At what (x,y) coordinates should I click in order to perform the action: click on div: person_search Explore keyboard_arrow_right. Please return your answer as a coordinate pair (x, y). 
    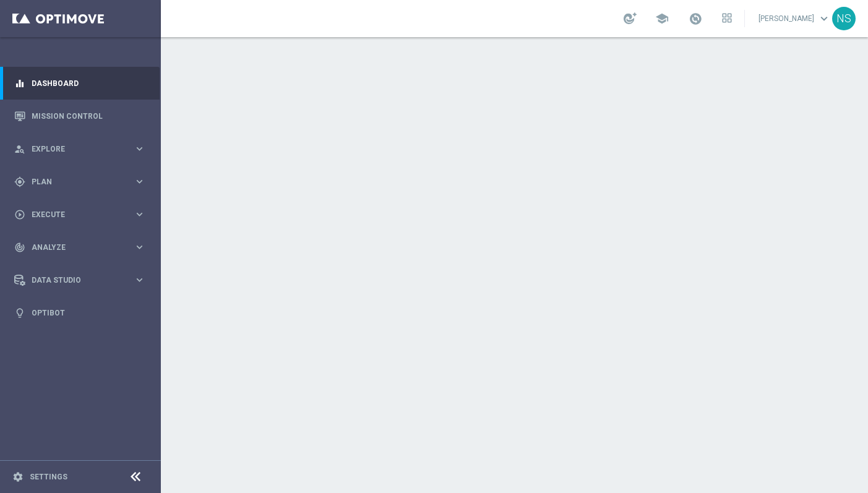
    Looking at the image, I should click on (80, 149).